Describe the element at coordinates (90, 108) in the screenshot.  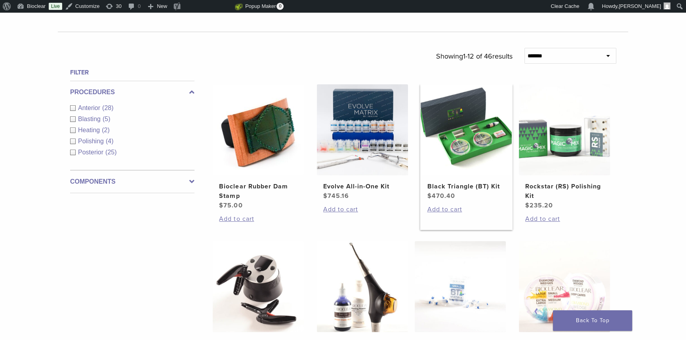
I see `span: Anterior` at that location.